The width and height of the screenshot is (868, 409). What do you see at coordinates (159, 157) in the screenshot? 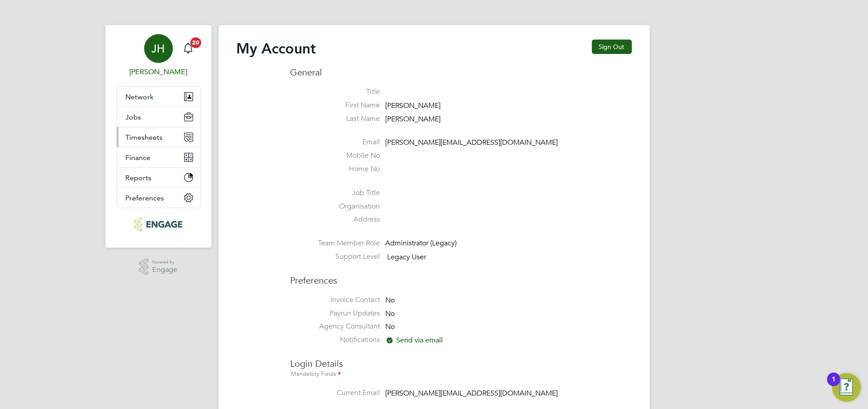
I see `button: Finance` at bounding box center [159, 157].